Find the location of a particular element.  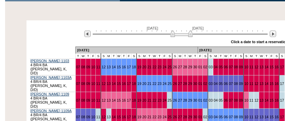

td: 25 is located at coordinates (169, 100).